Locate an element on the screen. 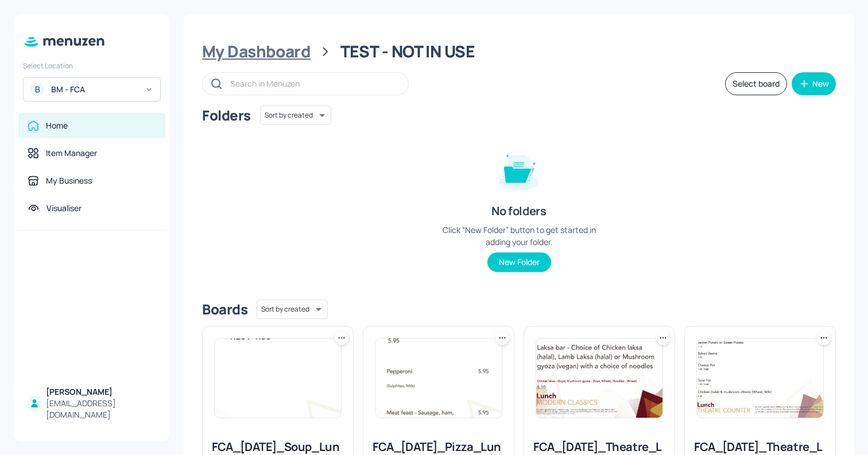  img: 2025-09-17-1758108136393oafe3ak4yzj.jpeg is located at coordinates (600, 378).